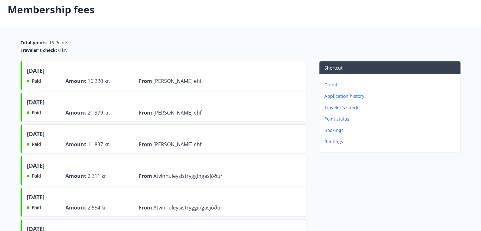  What do you see at coordinates (39, 50) in the screenshot?
I see `span: Traveler's check :` at bounding box center [39, 50].